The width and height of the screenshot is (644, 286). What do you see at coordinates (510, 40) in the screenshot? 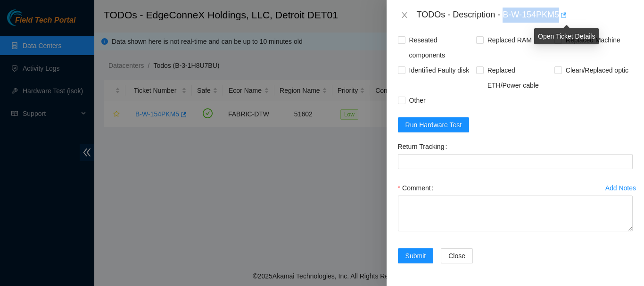
I see `span: Replaced RAM` at bounding box center [510, 40].